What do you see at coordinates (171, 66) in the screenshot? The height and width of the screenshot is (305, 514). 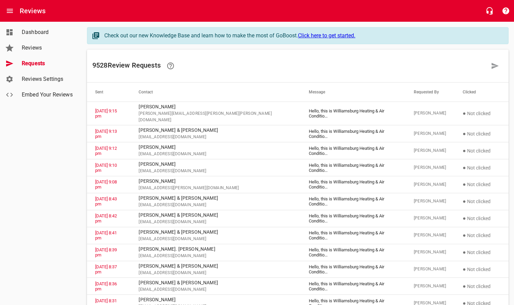 I see `a: Learn how requesting reviews can improve your online presence` at bounding box center [171, 66].